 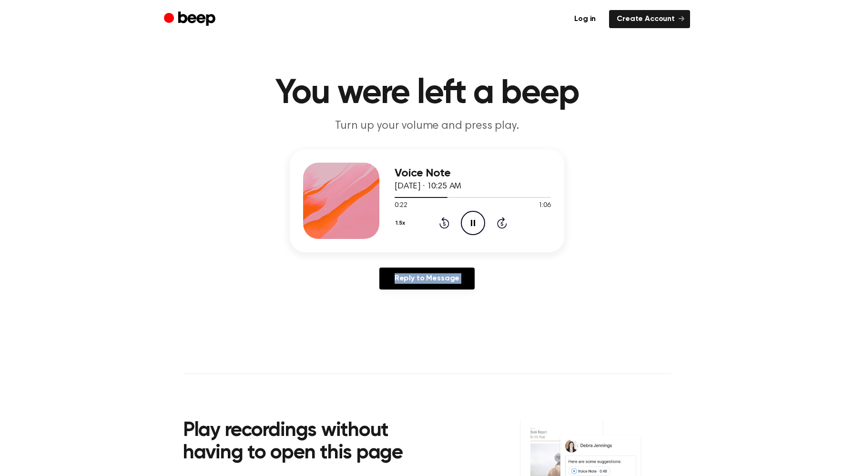 What do you see at coordinates (585, 19) in the screenshot?
I see `a: Log in` at bounding box center [585, 19].